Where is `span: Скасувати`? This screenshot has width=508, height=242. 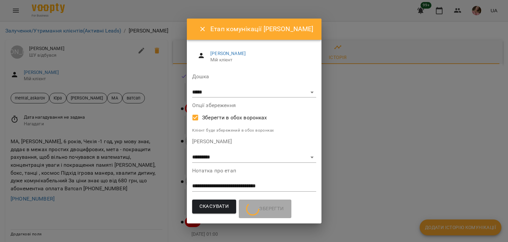
span: Скасувати is located at coordinates (214, 206).